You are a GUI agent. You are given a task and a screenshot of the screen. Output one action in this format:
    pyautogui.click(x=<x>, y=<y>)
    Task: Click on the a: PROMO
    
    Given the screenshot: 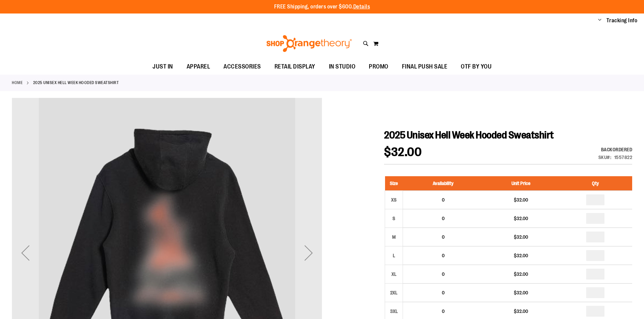 What is the action you would take?
    pyautogui.click(x=379, y=67)
    